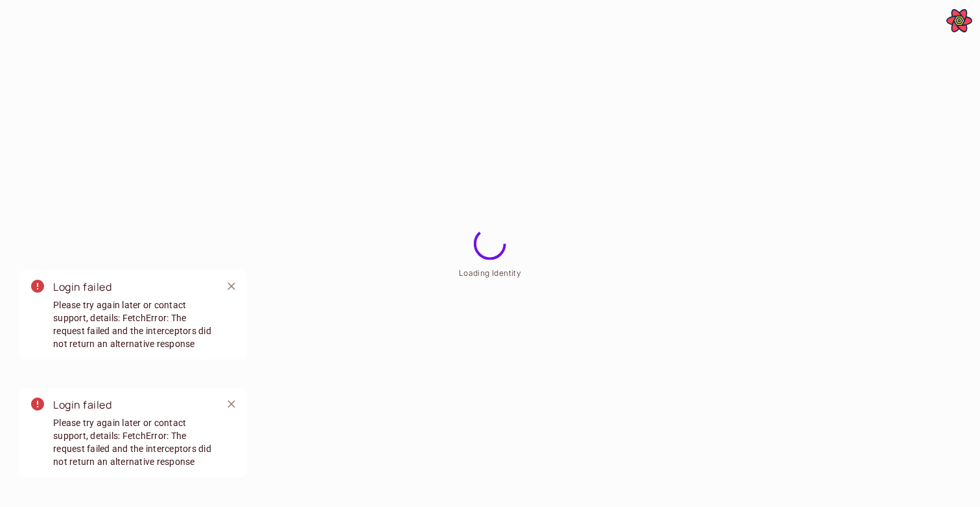 This screenshot has height=507, width=980. What do you see at coordinates (490, 272) in the screenshot?
I see `span: Loading Identity` at bounding box center [490, 272].